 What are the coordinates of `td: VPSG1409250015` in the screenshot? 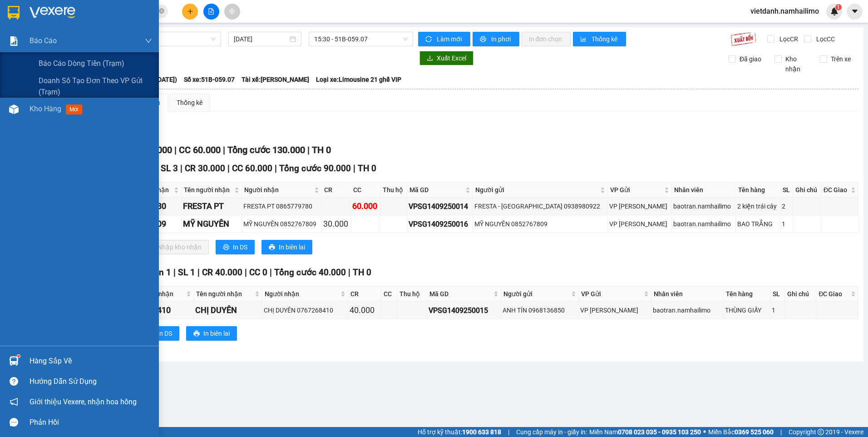 It's located at (464, 310).